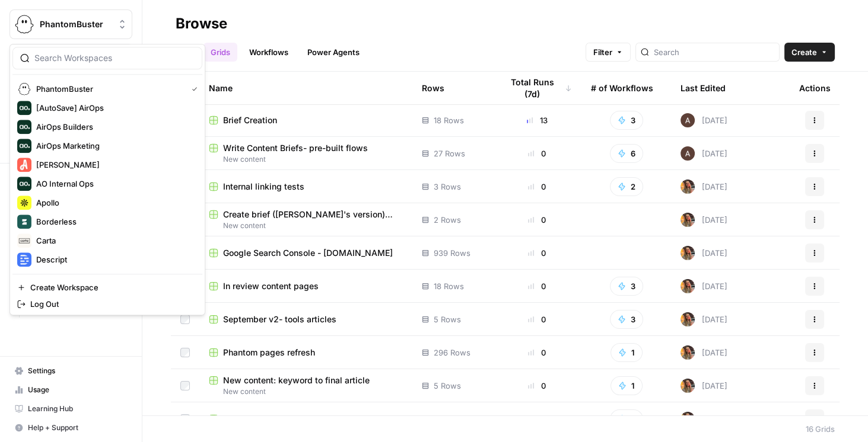 The width and height of the screenshot is (868, 442). Describe the element at coordinates (305, 88) in the screenshot. I see `div: Name` at that location.